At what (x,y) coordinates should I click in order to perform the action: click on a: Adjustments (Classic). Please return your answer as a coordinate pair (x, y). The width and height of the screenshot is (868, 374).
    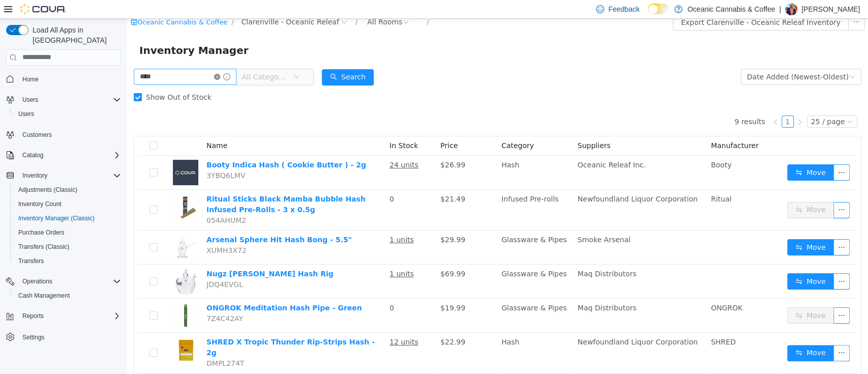
    Looking at the image, I should click on (48, 190).